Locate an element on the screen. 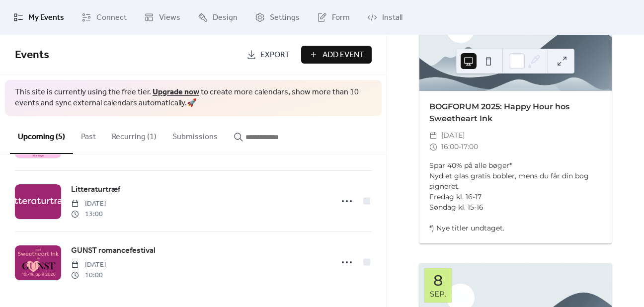 This screenshot has width=644, height=307. span: Events is located at coordinates (32, 55).